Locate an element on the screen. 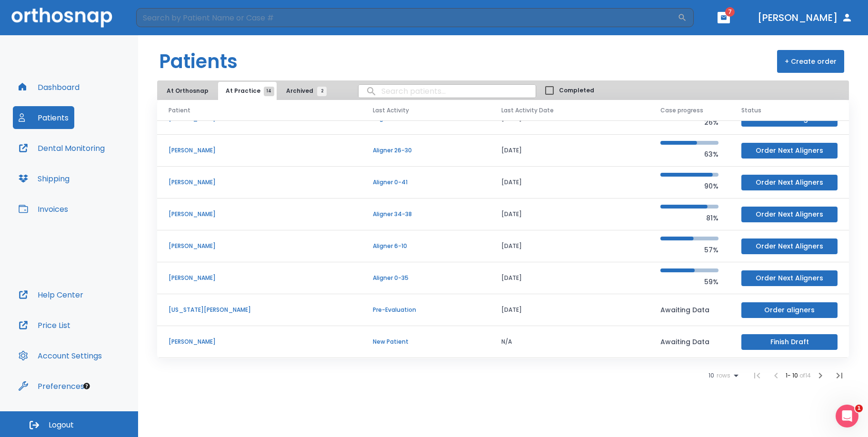 The width and height of the screenshot is (868, 437). p: Aligner 34-38 is located at coordinates (425, 214).